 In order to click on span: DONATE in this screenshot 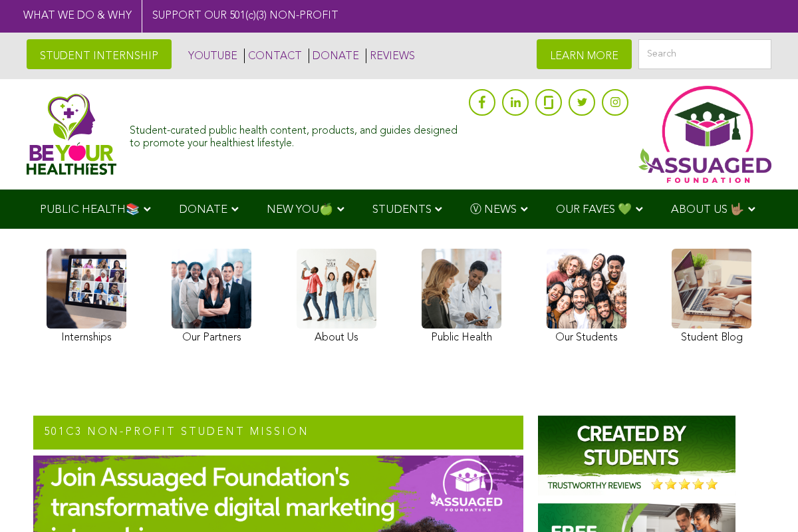, I will do `click(203, 210)`.